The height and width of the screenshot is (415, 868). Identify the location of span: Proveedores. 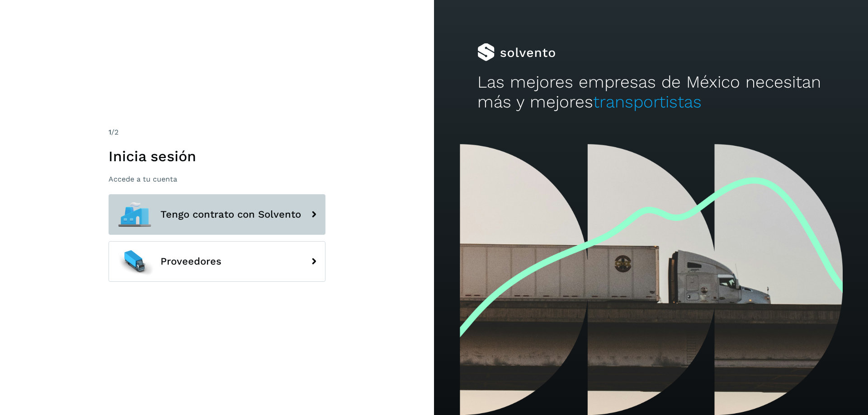
(190, 261).